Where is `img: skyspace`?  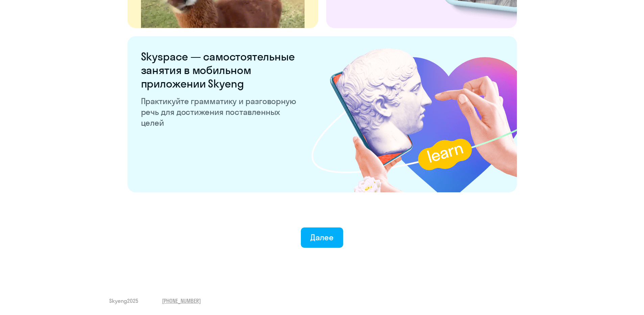
img: skyspace is located at coordinates (414, 114).